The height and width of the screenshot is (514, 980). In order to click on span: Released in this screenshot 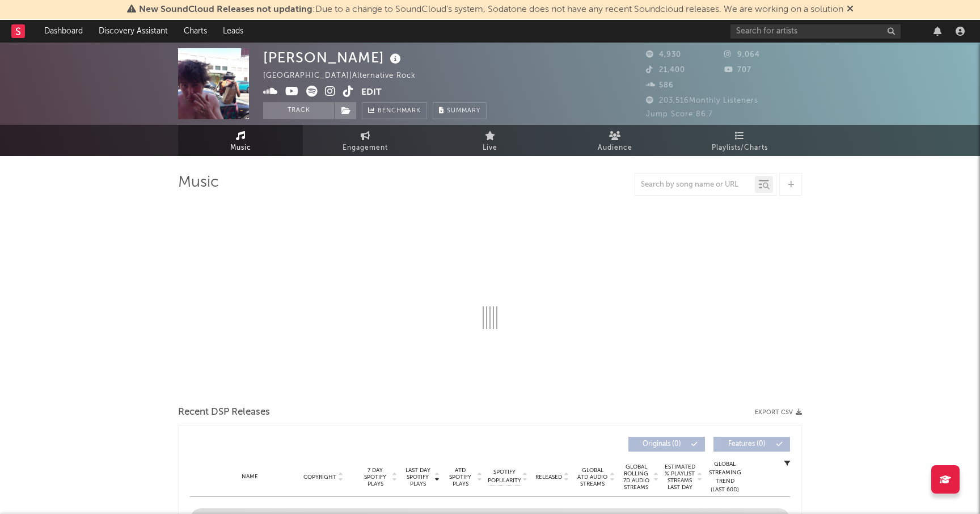, I will do `click(549, 477)`.